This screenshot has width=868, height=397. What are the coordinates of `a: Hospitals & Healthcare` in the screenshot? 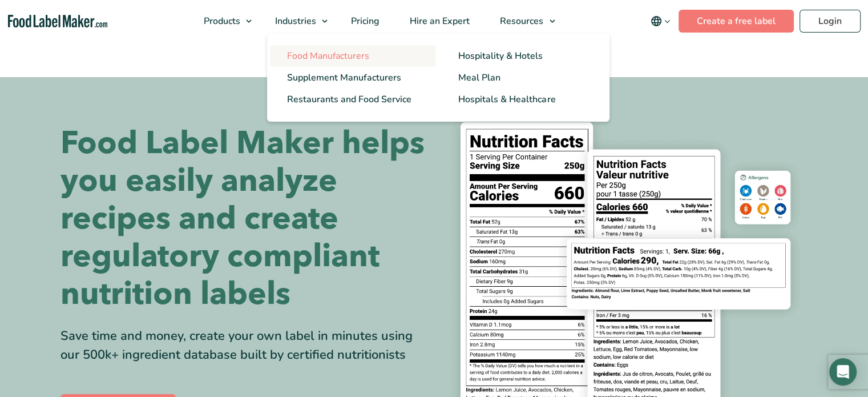 It's located at (524, 99).